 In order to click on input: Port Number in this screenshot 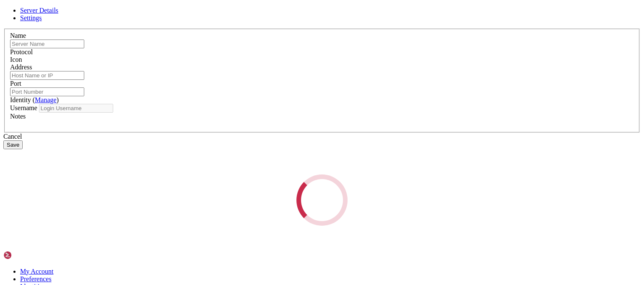, I will do `click(47, 91)`.